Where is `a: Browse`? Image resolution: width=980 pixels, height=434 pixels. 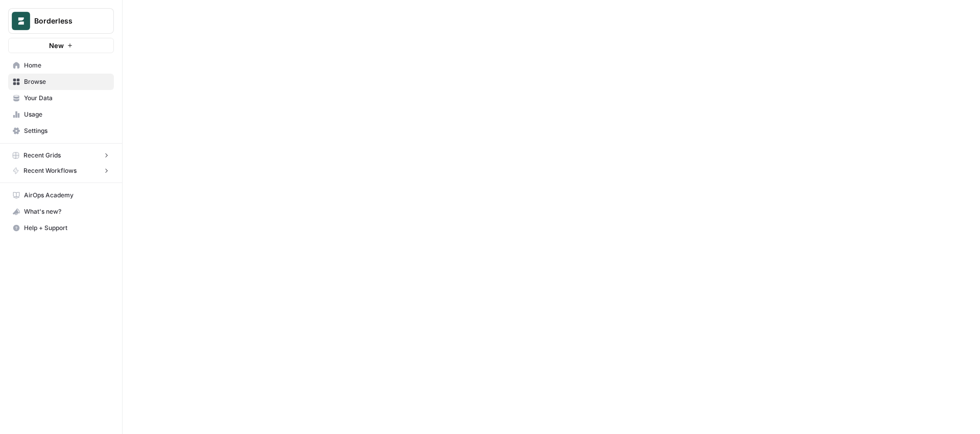
a: Browse is located at coordinates (61, 82).